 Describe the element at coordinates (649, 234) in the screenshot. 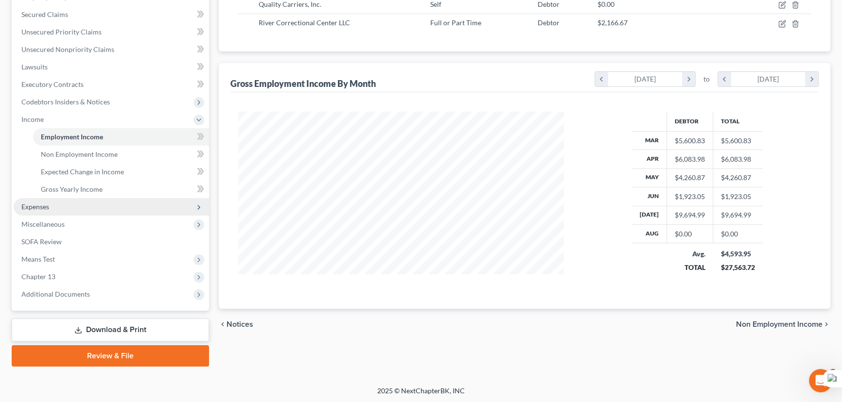

I see `th: Aug` at that location.